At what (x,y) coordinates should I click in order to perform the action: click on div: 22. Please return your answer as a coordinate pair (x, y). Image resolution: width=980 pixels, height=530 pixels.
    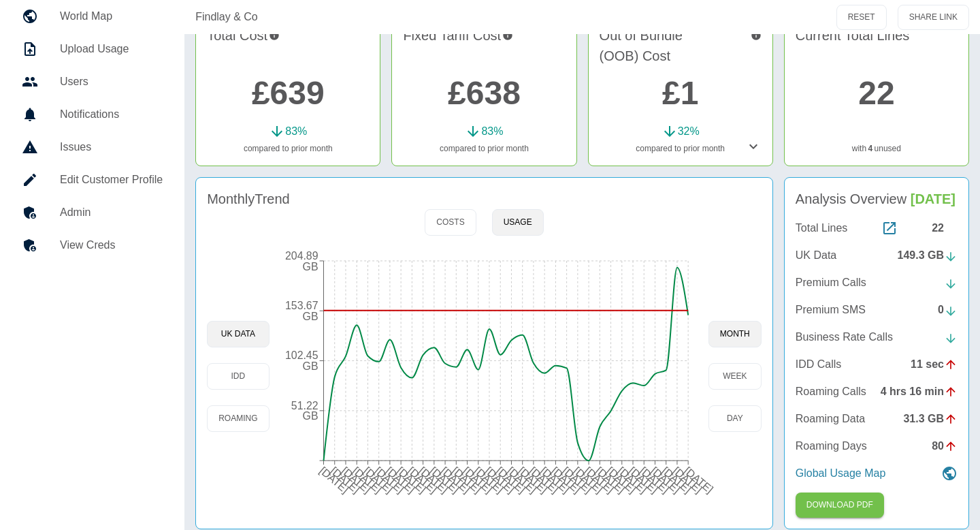
    Looking at the image, I should click on (944, 228).